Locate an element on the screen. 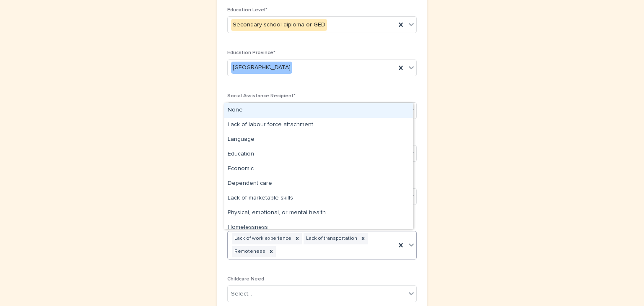 The image size is (644, 306). span: Childcare Need is located at coordinates (246, 279).